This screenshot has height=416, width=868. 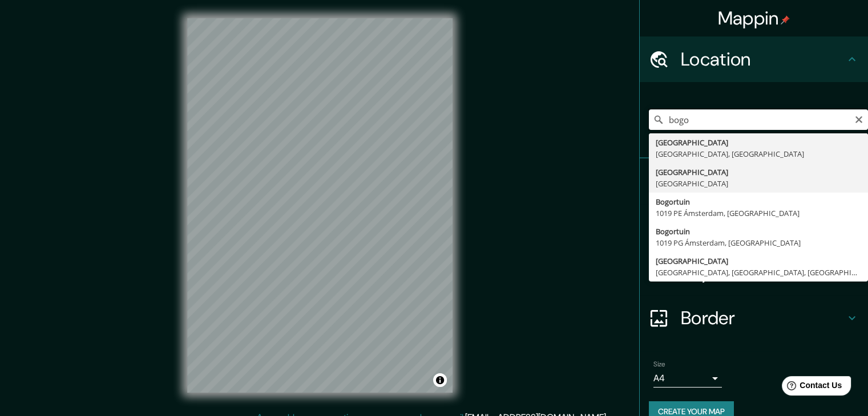 I want to click on div: Style, so click(x=754, y=227).